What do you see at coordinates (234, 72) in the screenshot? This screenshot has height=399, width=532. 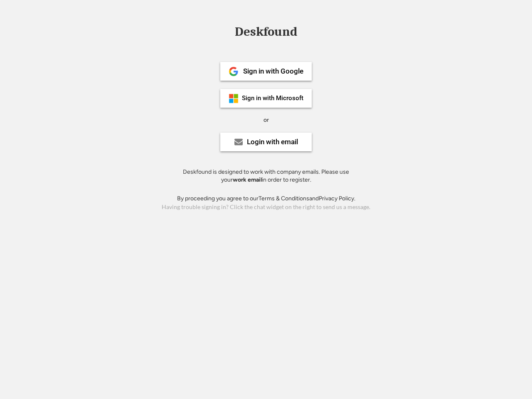 I see `img: 1024px-Google__G__Logo.svg.png` at bounding box center [234, 72].